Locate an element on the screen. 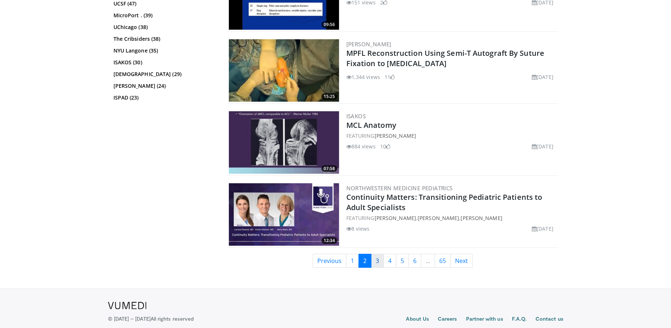 This screenshot has width=671, height=328. a: MicroPort . (39) is located at coordinates (164, 15).